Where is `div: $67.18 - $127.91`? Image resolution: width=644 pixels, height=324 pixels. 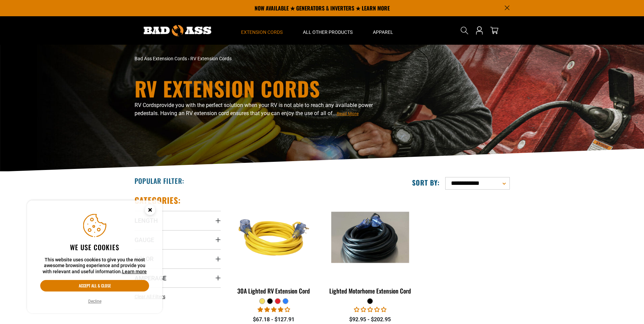
div: $67.18 - $127.91 is located at coordinates (274, 320).